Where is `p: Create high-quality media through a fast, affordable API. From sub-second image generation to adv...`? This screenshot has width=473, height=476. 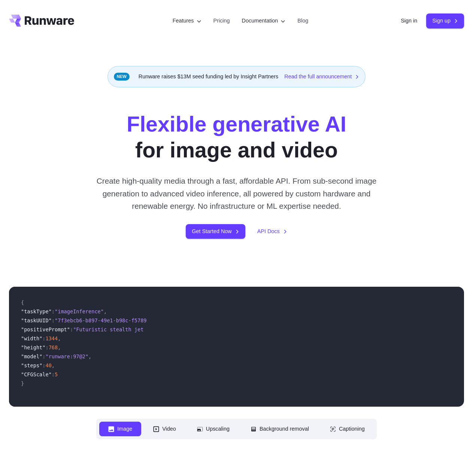 p: Create high-quality media through a fast, affordable API. From sub-second image generation to adv... is located at coordinates (236, 194).